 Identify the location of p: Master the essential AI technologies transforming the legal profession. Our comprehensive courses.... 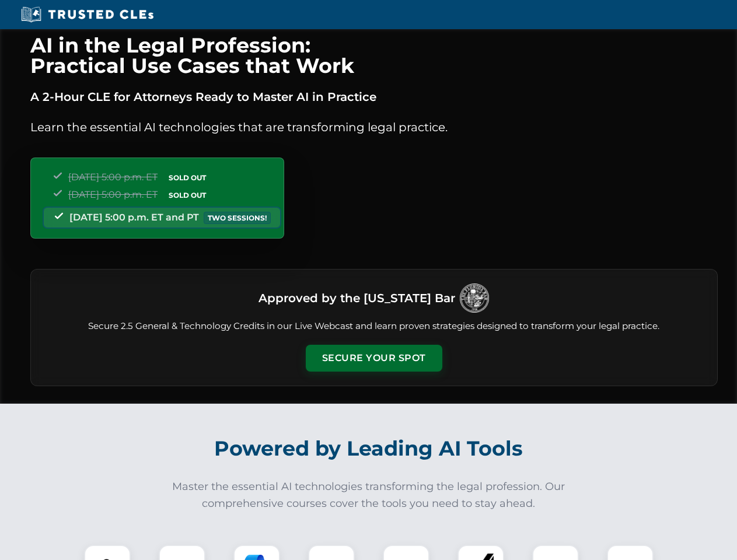
(369, 495).